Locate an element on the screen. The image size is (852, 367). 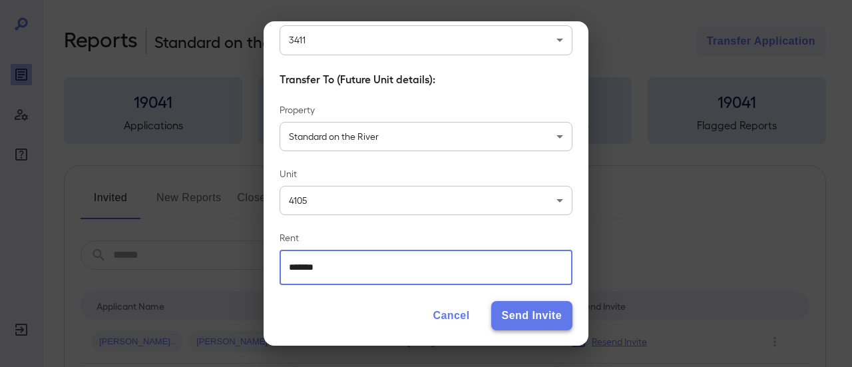
label: Property is located at coordinates (426, 110).